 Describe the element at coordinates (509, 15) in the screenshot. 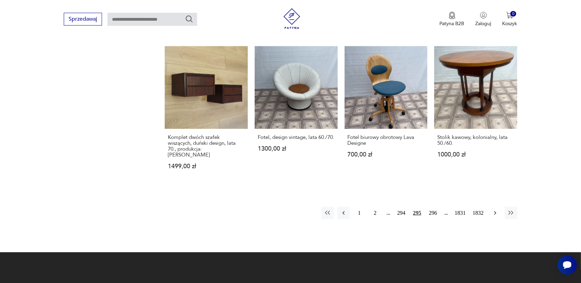

I see `img: Ikona koszyka` at that location.